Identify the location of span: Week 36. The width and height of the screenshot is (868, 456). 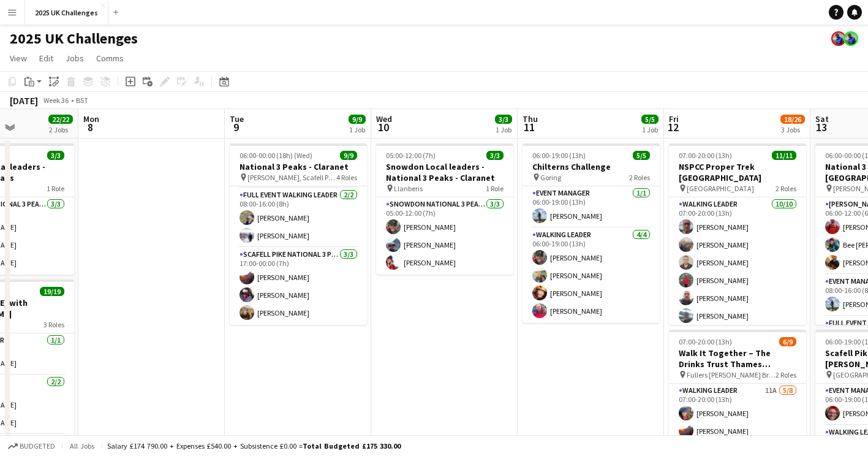
(56, 100).